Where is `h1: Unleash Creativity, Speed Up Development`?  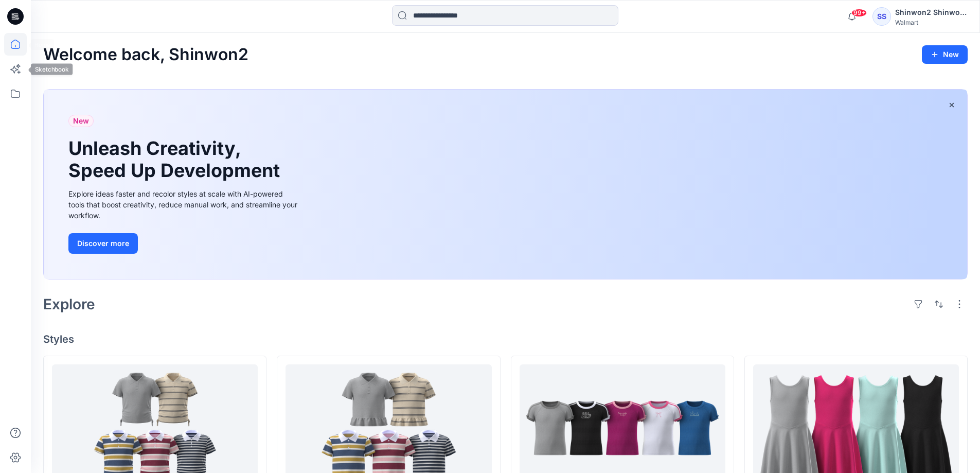 h1: Unleash Creativity, Speed Up Development is located at coordinates (176, 160).